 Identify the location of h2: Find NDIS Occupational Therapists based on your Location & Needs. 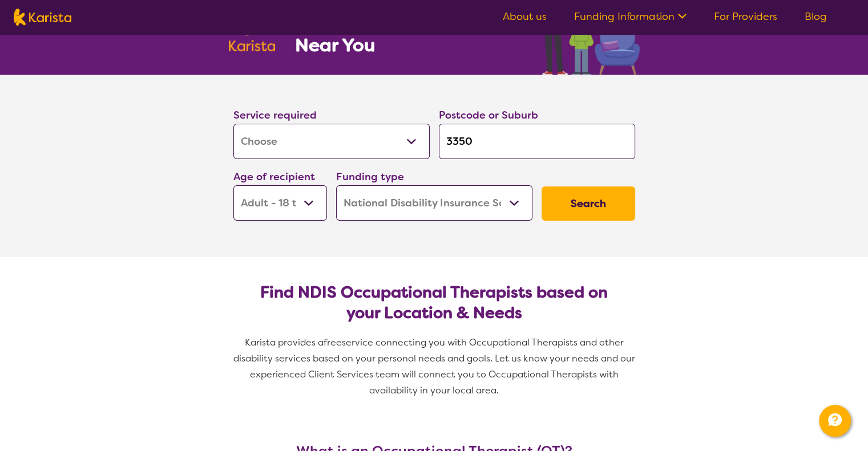
(434, 303).